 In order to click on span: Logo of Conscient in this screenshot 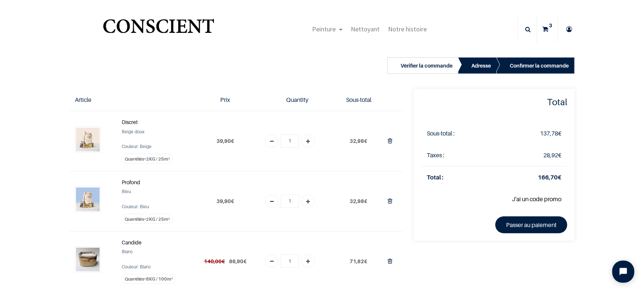, I will do `click(158, 29)`.